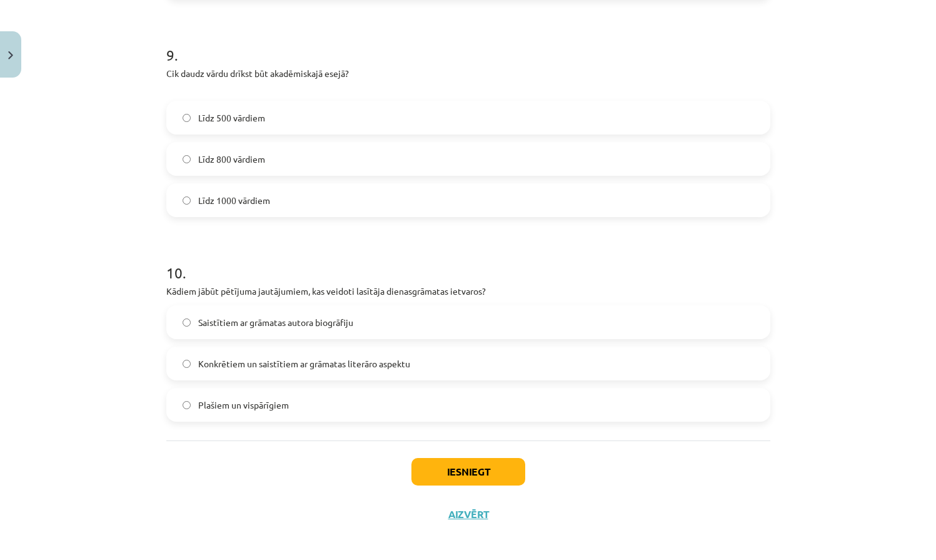  What do you see at coordinates (468, 80) in the screenshot?
I see `p: Cik daudz vārdu drīkst būt akadēmiskajā esejā?` at bounding box center [468, 80].